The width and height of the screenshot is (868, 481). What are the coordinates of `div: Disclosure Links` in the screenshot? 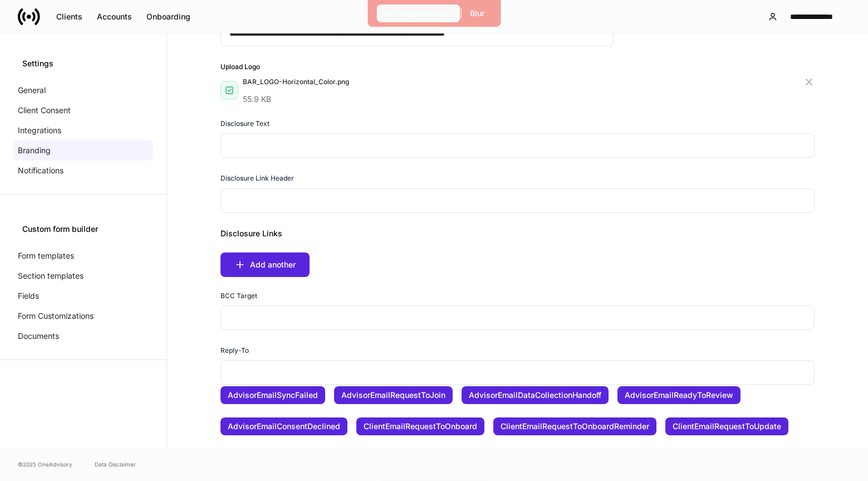 It's located at (513, 227).